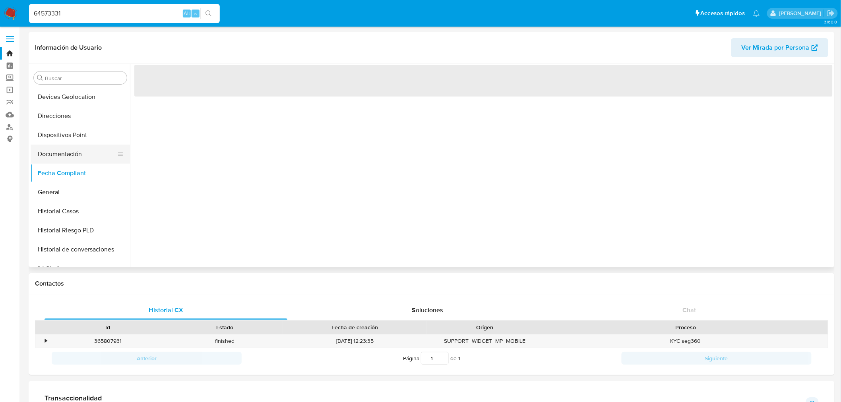  What do you see at coordinates (80, 116) in the screenshot?
I see `button: Direcciones` at bounding box center [80, 116].